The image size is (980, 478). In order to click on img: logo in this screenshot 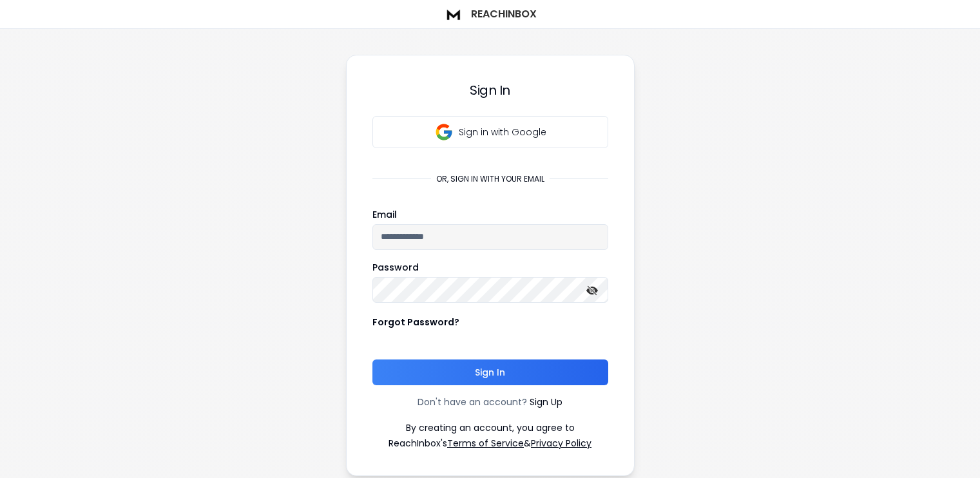, I will do `click(453, 14)`.